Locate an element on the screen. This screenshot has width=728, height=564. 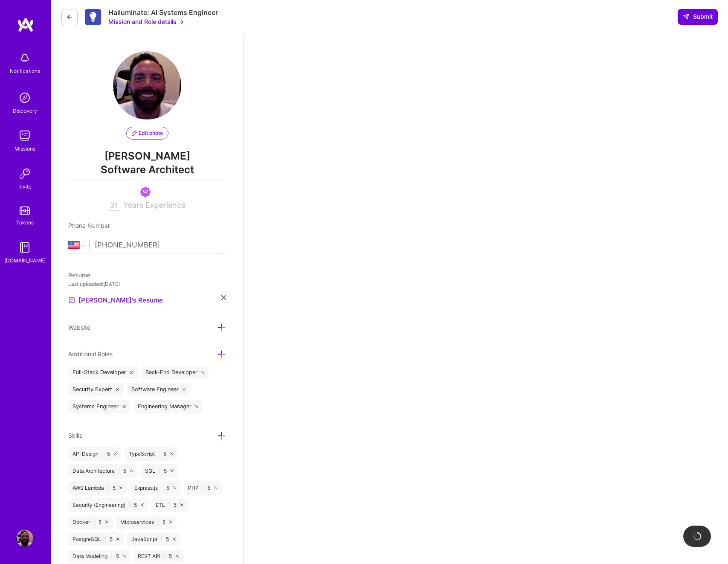
div: Missions is located at coordinates (25, 149).